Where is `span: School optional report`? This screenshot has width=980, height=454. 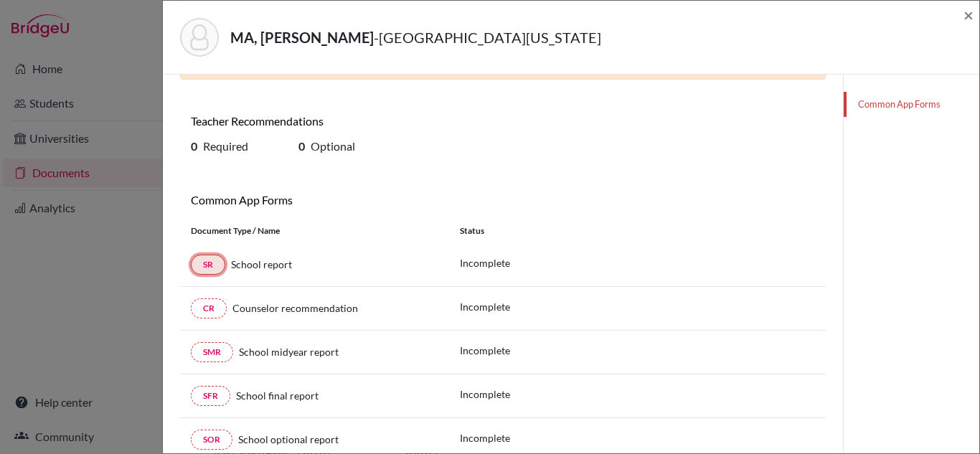
span: School optional report is located at coordinates (288, 439).